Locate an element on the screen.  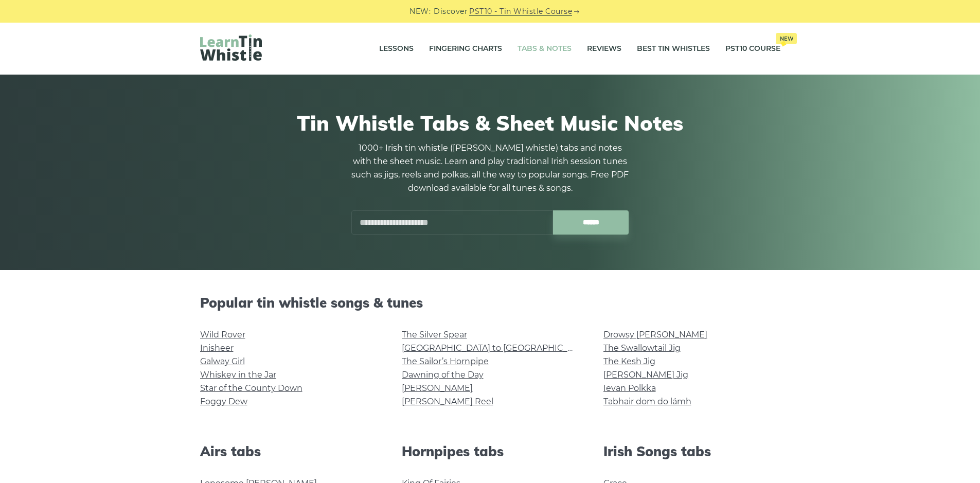
a: The Swallowtail Jig is located at coordinates (642, 347).